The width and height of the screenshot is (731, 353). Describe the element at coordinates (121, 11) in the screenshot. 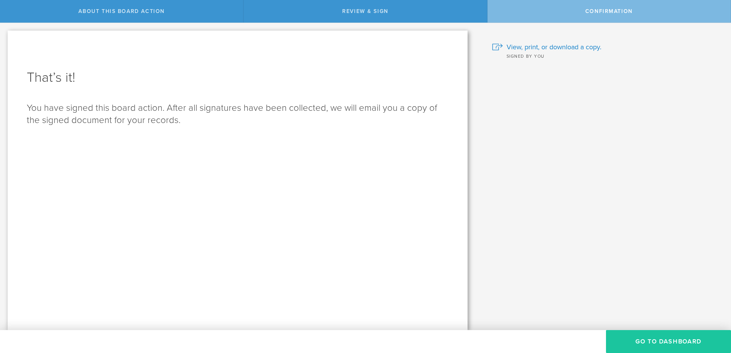

I see `span: About this Board Action` at that location.